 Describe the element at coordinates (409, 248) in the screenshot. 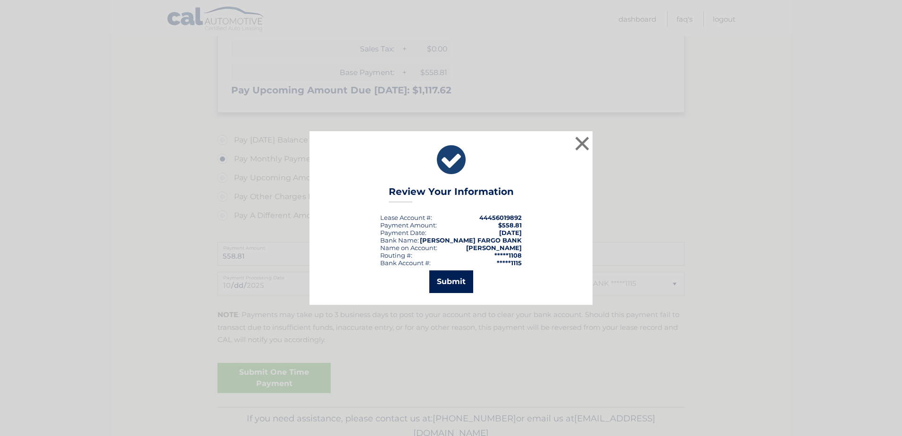

I see `div: Name on Account:` at that location.